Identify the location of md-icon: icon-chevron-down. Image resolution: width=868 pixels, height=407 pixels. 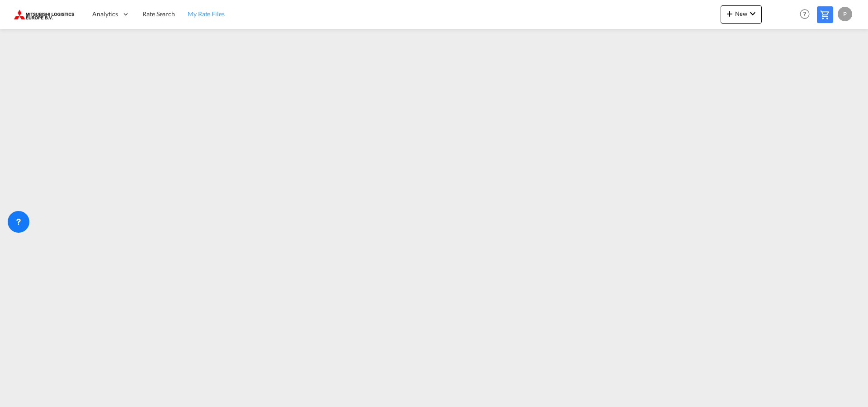
(753, 14).